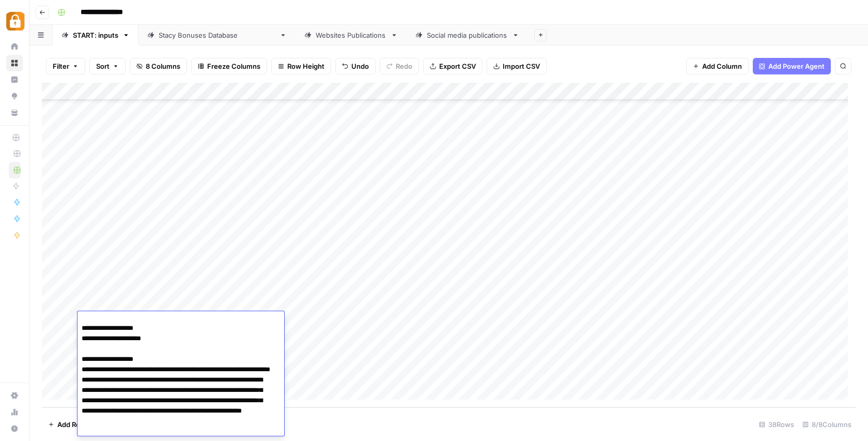 Image resolution: width=868 pixels, height=441 pixels. Describe the element at coordinates (306, 66) in the screenshot. I see `span: Row Height` at that location.